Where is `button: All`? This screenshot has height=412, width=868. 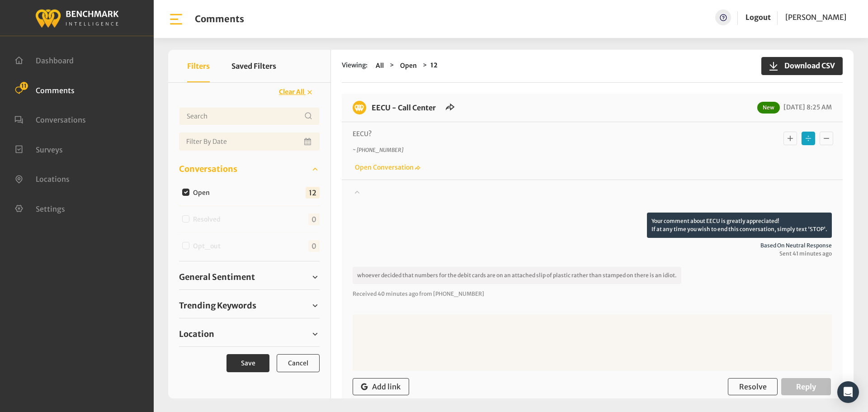 button: All is located at coordinates (380, 66).